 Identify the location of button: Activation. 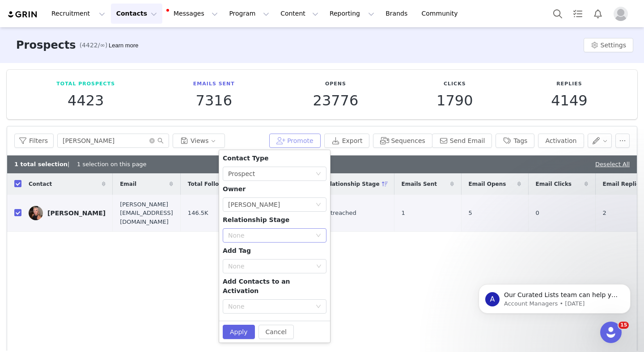
(561, 141).